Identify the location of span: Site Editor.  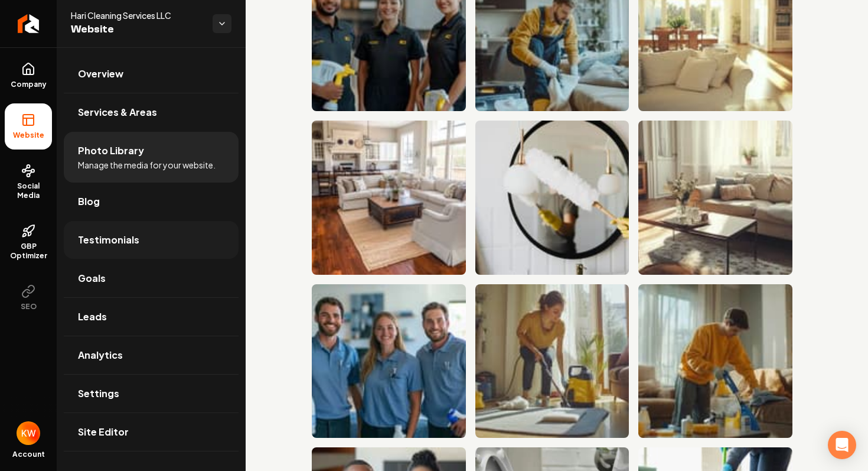
(103, 432).